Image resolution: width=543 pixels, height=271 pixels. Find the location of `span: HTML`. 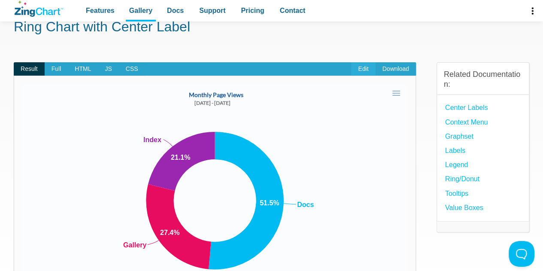

span: HTML is located at coordinates (83, 69).